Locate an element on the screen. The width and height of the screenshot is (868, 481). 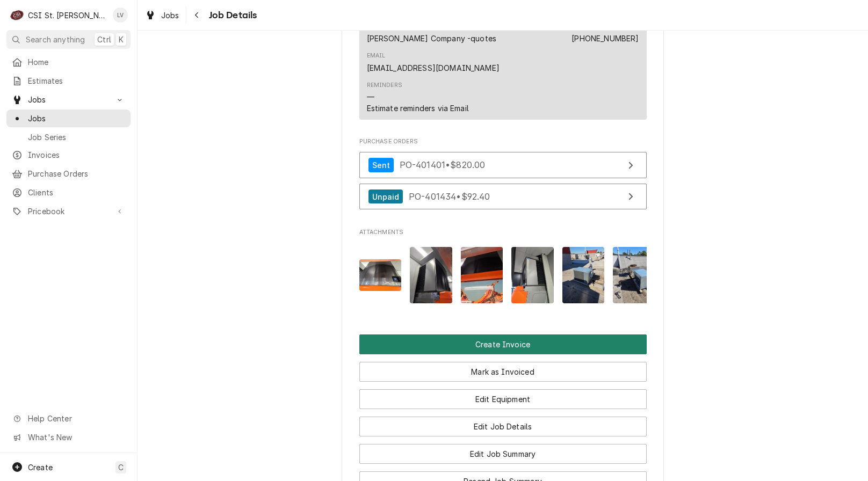
div: Purchase Orders is located at coordinates (502, 176).